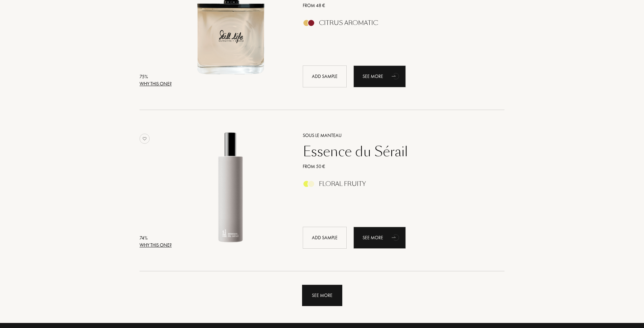  What do you see at coordinates (145, 139) in the screenshot?
I see `img: no_like_p.png` at bounding box center [145, 139].